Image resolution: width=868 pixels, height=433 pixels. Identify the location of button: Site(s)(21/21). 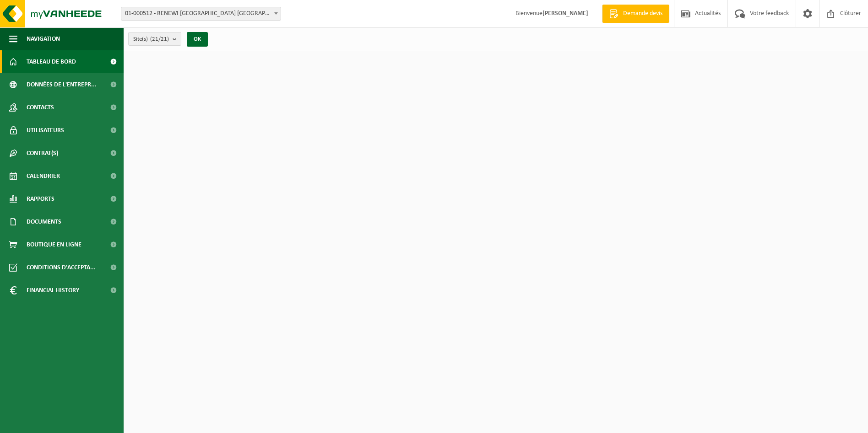
(155, 39).